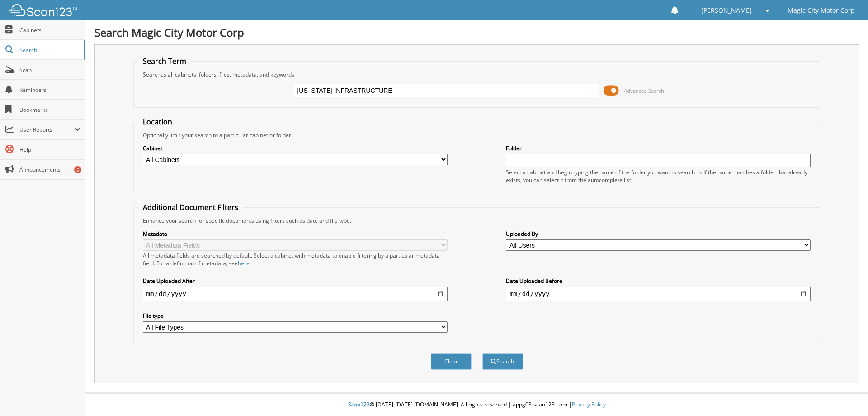 The height and width of the screenshot is (416, 868). I want to click on label: Uploaded By, so click(658, 233).